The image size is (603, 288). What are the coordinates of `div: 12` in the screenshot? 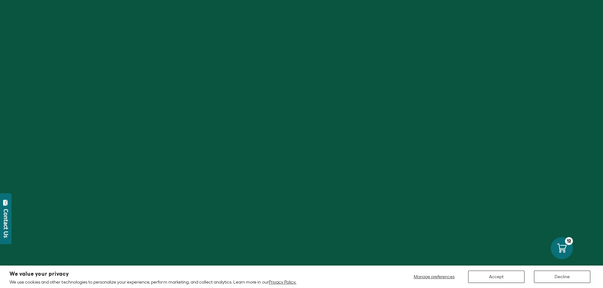 It's located at (569, 241).